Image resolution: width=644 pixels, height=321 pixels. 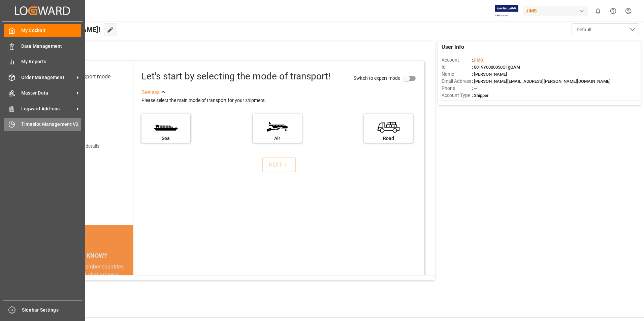 What do you see at coordinates (376, 78) in the screenshot?
I see `span: Switch to expert mode` at bounding box center [376, 78].